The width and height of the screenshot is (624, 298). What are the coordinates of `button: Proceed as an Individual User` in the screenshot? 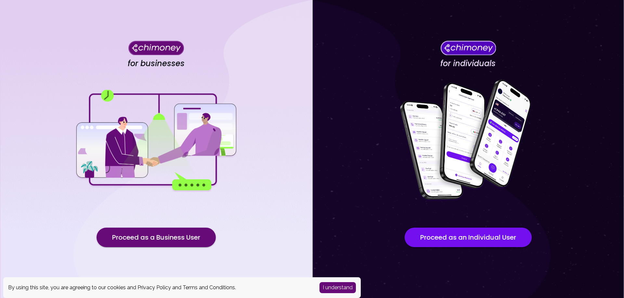 It's located at (468, 238).